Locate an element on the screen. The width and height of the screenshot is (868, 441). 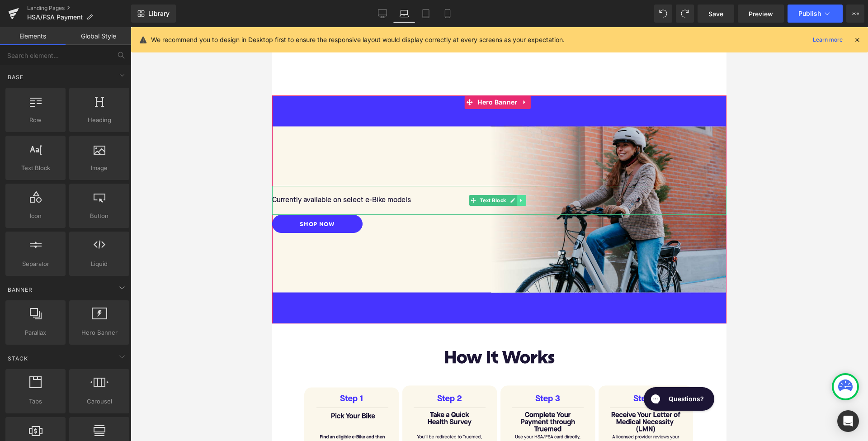
span: Parallax is located at coordinates (35, 333).